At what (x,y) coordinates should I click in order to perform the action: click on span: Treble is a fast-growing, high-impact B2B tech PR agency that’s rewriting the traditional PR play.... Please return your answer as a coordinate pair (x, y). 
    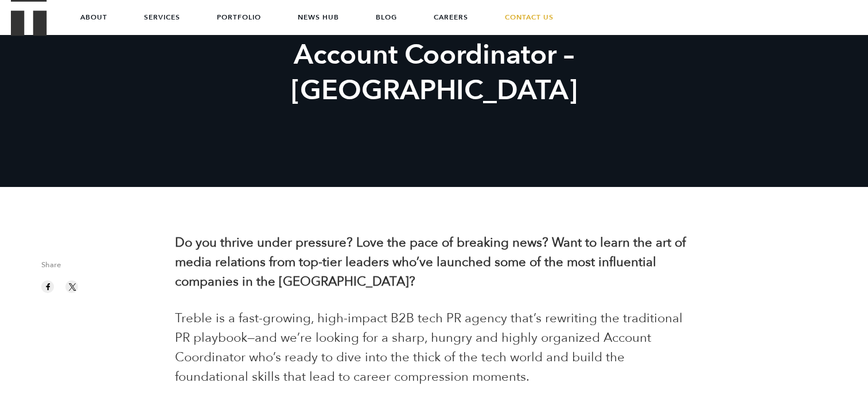
    Looking at the image, I should click on (428, 348).